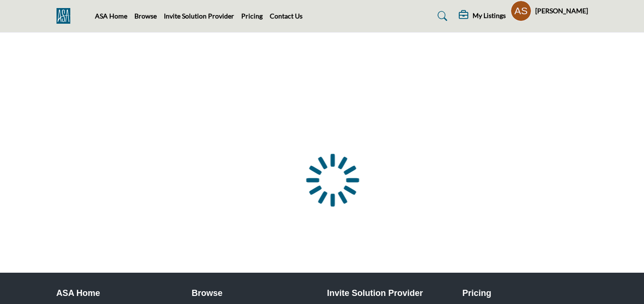 The width and height of the screenshot is (644, 304). Describe the element at coordinates (525, 293) in the screenshot. I see `p: Pricing` at that location.